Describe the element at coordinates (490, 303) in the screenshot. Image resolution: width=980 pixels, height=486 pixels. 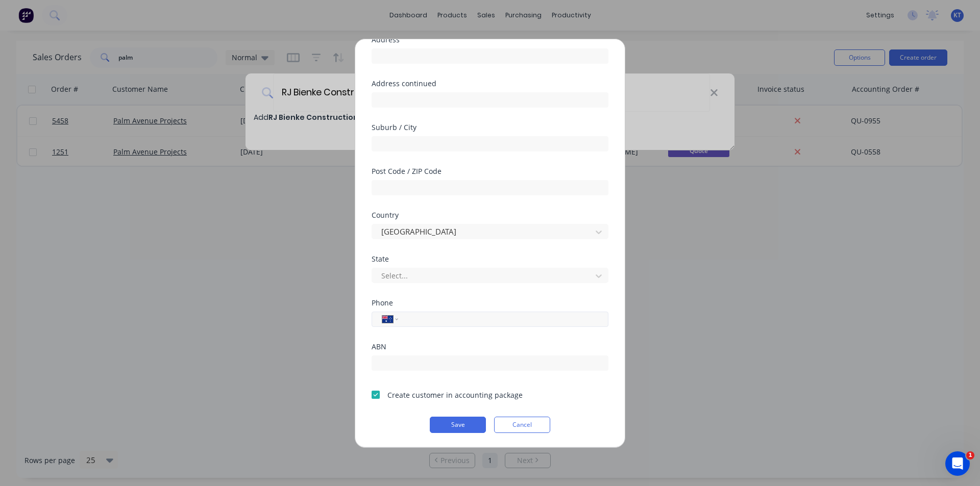
I see `div: Phone` at that location.